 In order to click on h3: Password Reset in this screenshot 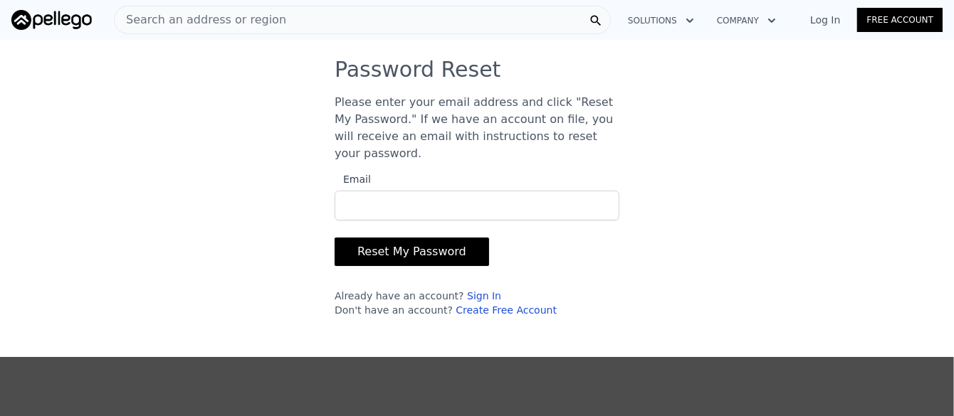, I will do `click(477, 70)`.